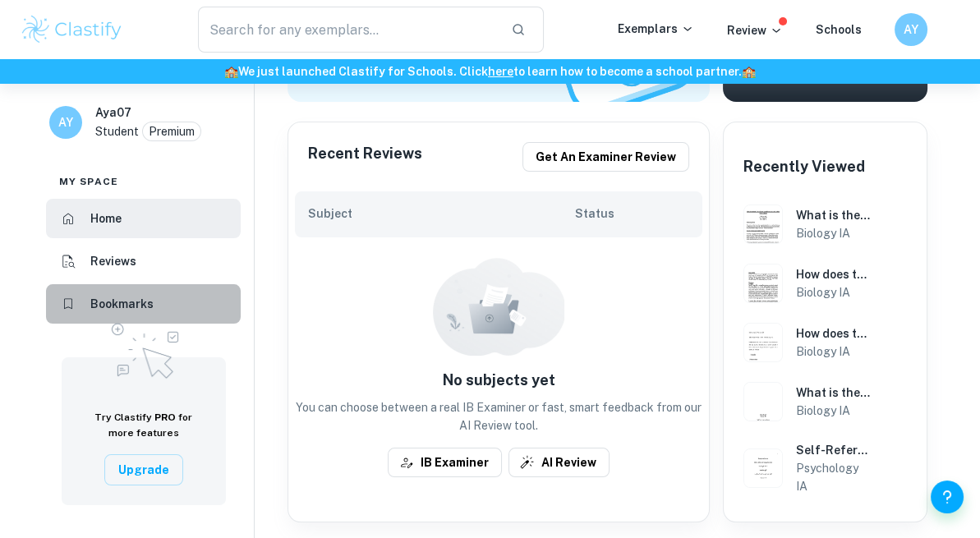 The image size is (980, 538). What do you see at coordinates (71, 30) in the screenshot?
I see `img: Clastify logo` at bounding box center [71, 30].